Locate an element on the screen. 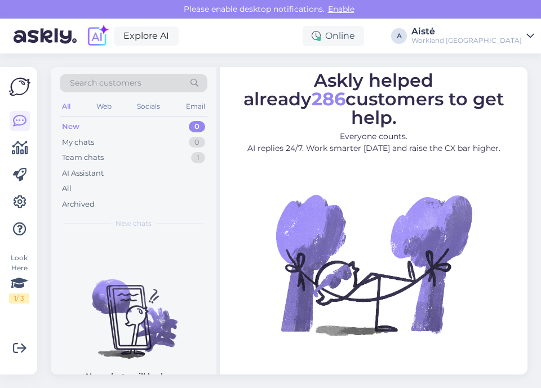 This screenshot has width=541, height=388. div: Socials is located at coordinates (148, 106).